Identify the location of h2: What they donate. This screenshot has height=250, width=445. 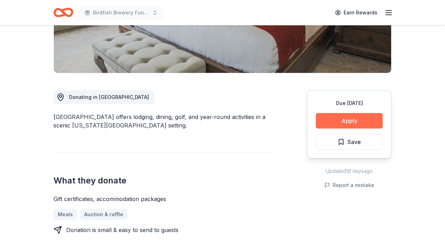
(163, 181).